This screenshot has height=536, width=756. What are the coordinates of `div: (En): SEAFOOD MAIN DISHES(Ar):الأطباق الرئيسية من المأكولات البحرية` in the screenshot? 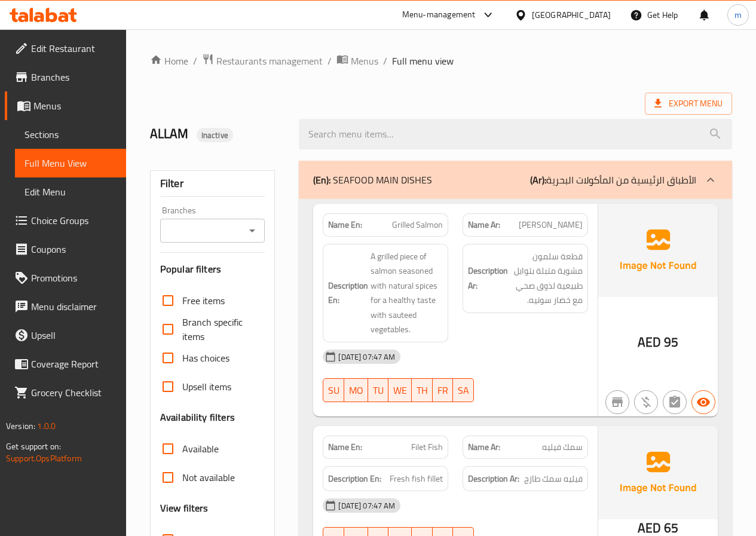 It's located at (515, 180).